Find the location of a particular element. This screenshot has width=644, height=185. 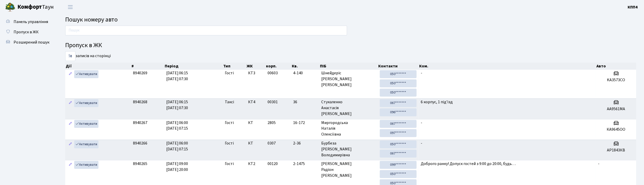

span: 6 корпус, 1 під'їзд is located at coordinates (436, 102).